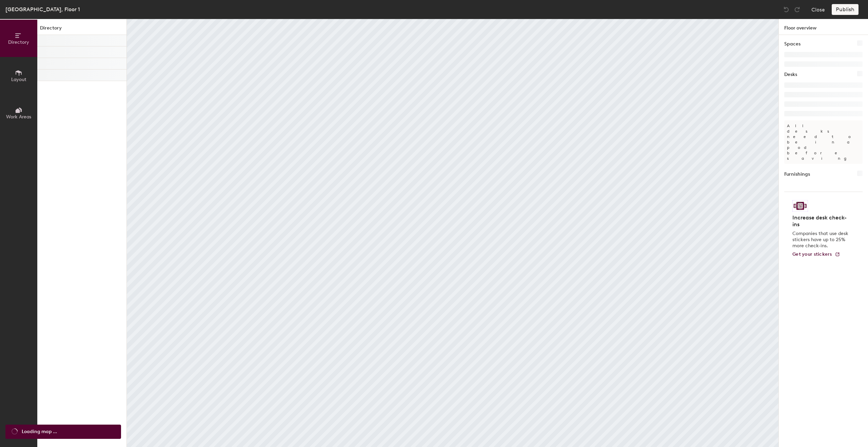 This screenshot has width=868, height=447. What do you see at coordinates (792, 44) in the screenshot?
I see `h1: Spaces` at bounding box center [792, 44].